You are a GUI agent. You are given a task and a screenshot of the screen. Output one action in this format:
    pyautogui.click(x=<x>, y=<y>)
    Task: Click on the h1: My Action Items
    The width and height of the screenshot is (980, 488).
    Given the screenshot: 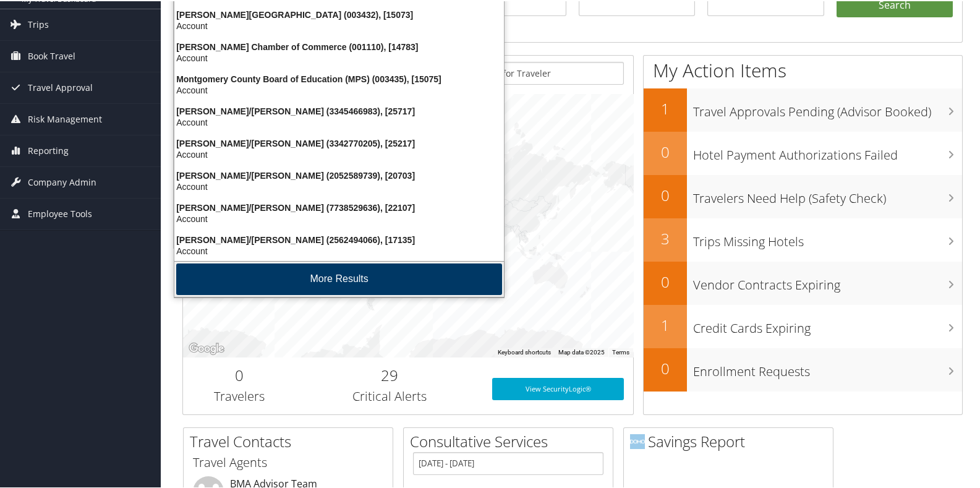 What is the action you would take?
    pyautogui.click(x=802, y=69)
    